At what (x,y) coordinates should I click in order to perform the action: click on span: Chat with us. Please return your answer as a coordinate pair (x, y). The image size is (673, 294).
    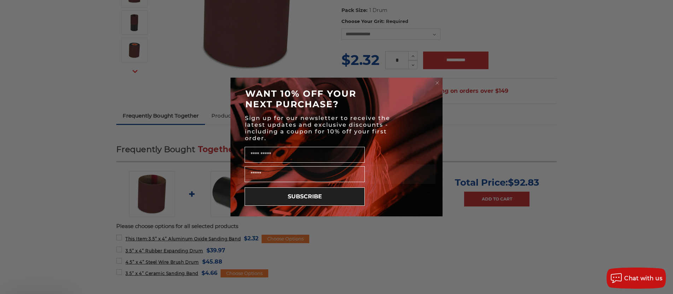
    Looking at the image, I should click on (643, 278).